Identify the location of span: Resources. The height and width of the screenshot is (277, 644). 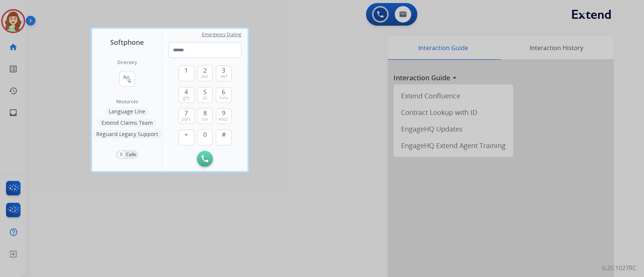
(127, 102).